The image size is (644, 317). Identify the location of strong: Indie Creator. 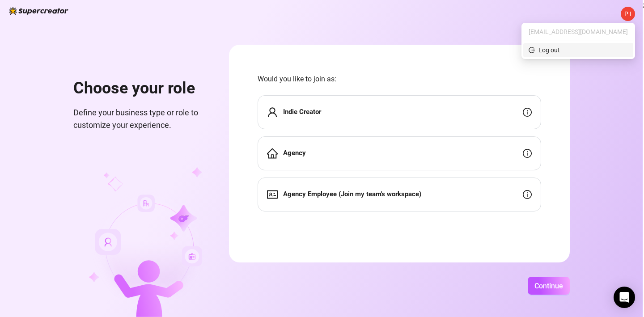
(302, 112).